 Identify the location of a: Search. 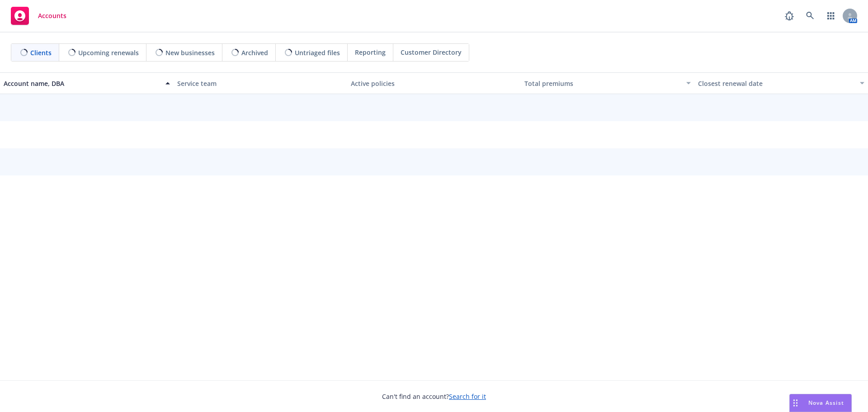
(810, 16).